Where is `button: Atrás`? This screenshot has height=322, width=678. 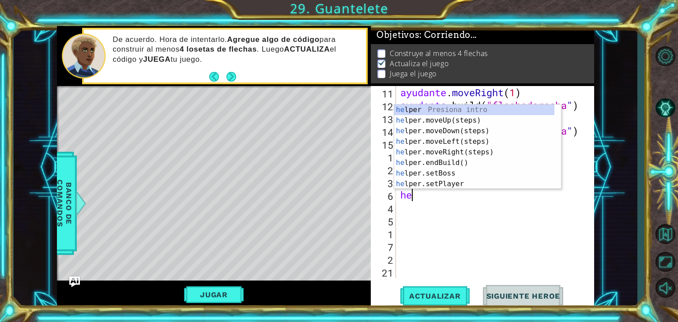 button: Atrás is located at coordinates (218, 77).